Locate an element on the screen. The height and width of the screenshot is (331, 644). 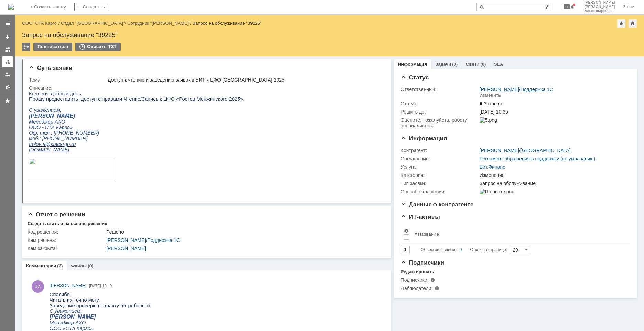
img: logo is located at coordinates (11, 7).